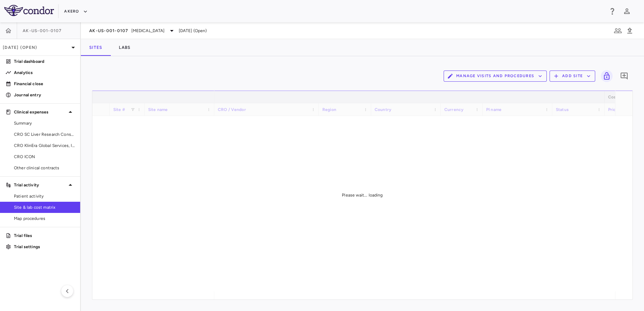  I want to click on p: Trial files, so click(44, 236).